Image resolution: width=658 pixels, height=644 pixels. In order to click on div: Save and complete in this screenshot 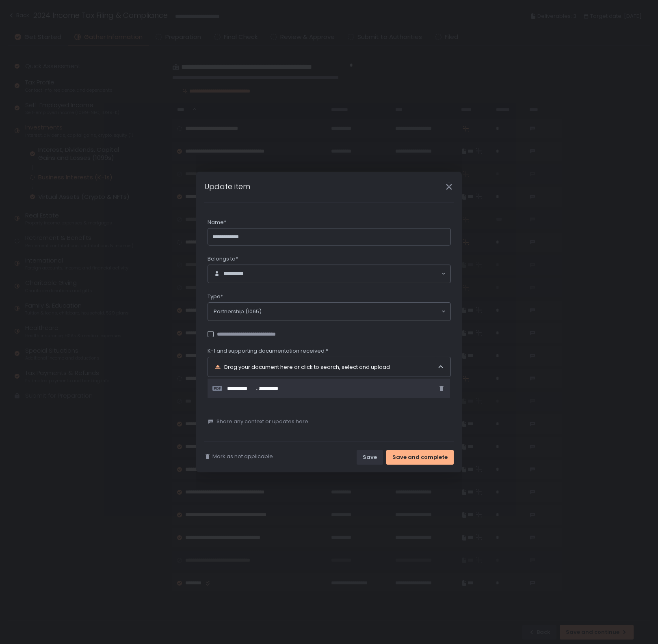, I will do `click(420, 458)`.